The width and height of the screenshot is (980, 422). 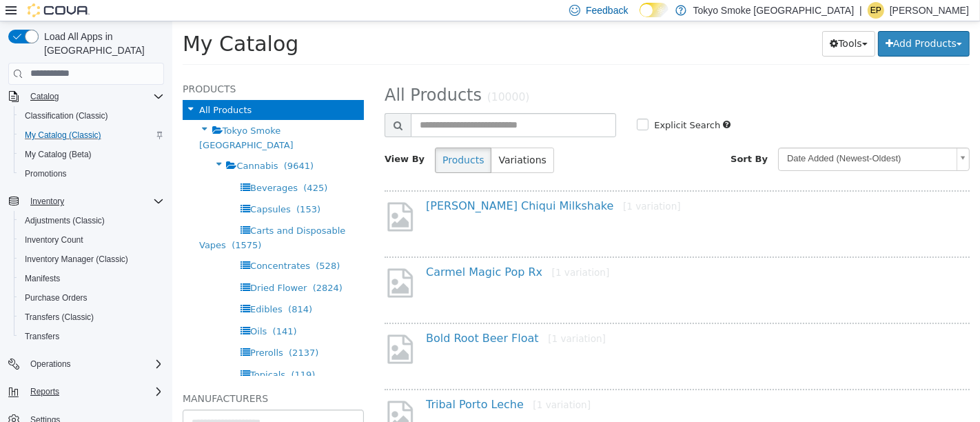 I want to click on span: Topicals, so click(x=95, y=353).